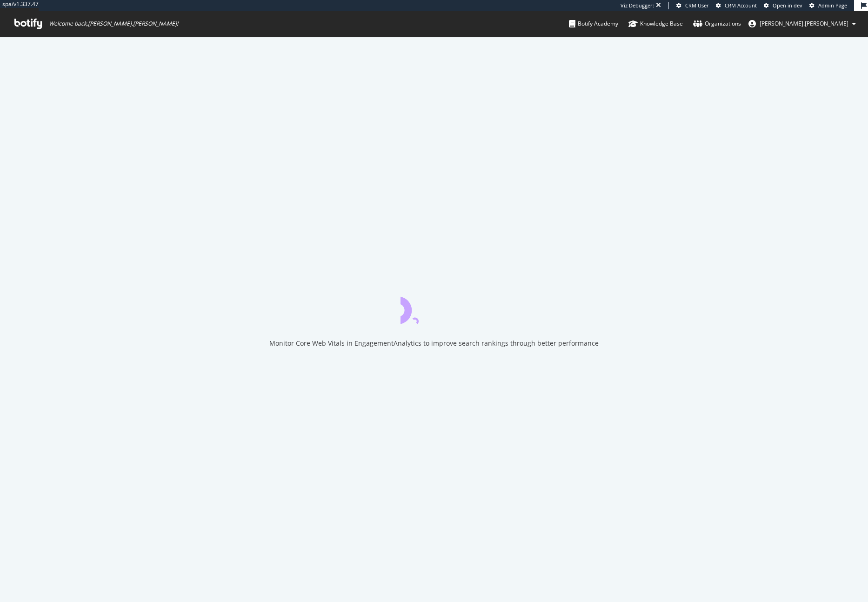 The height and width of the screenshot is (602, 868). What do you see at coordinates (594, 24) in the screenshot?
I see `div: Botify Academy` at bounding box center [594, 24].